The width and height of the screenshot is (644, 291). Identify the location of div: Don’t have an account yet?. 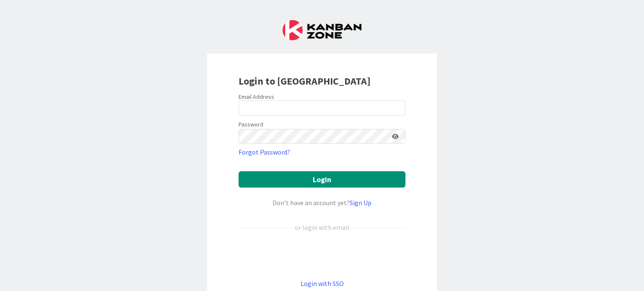
(322, 203).